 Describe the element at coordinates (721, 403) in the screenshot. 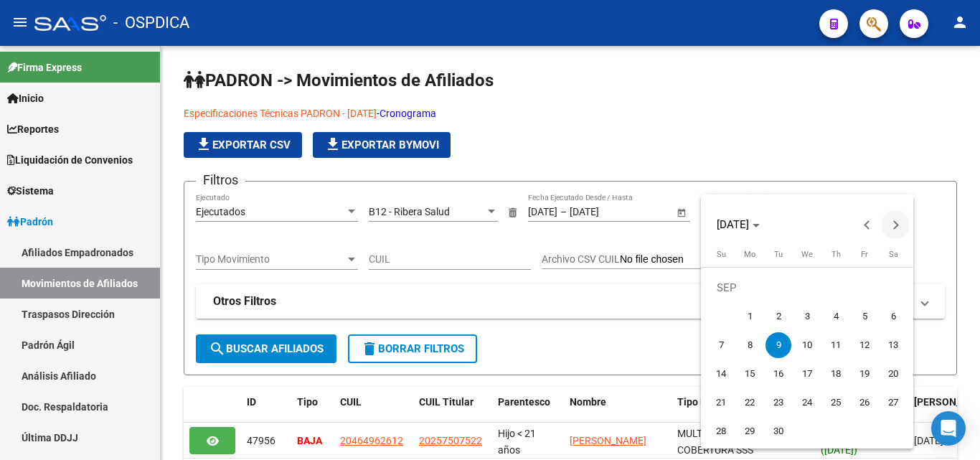

I see `button: September 21, 2025` at that location.